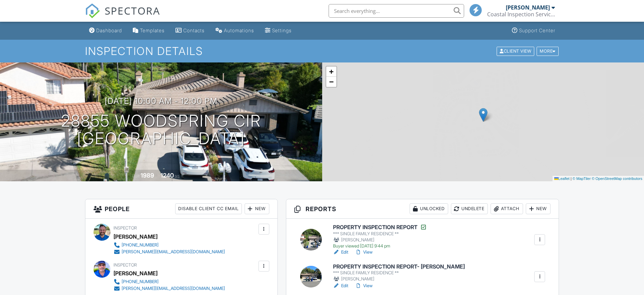 This screenshot has height=295, width=644. I want to click on div: Coastal Inspection Services, so click(522, 14).